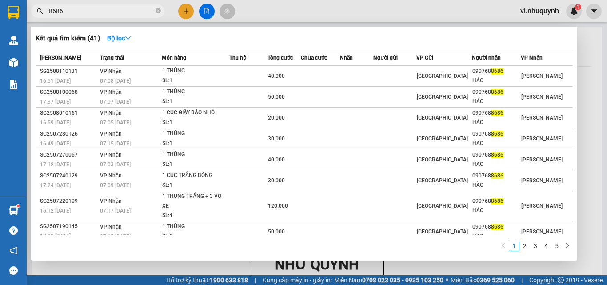 Image resolution: width=607 pixels, height=285 pixels. I want to click on strong: Bộ lọc, so click(119, 38).